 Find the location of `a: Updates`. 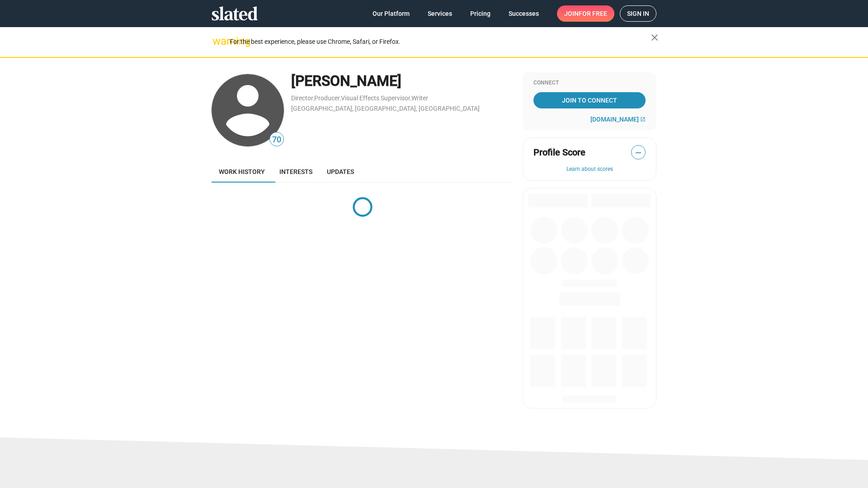

a: Updates is located at coordinates (340, 172).